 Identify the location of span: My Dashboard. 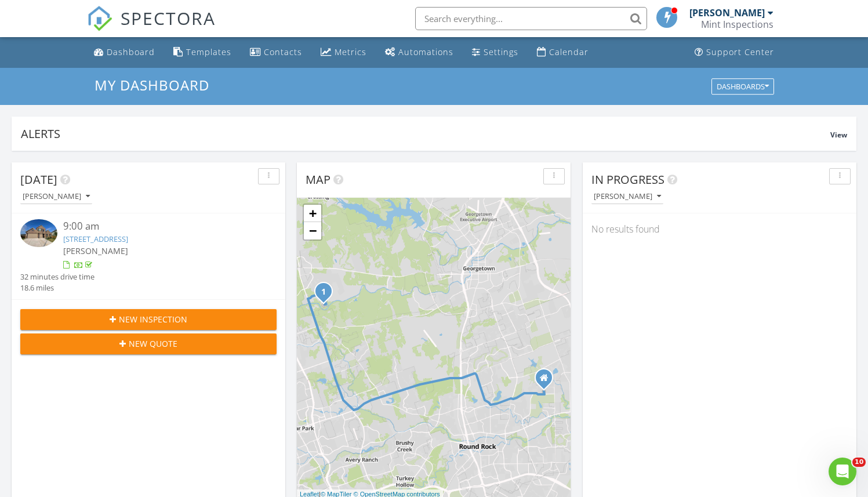
(152, 84).